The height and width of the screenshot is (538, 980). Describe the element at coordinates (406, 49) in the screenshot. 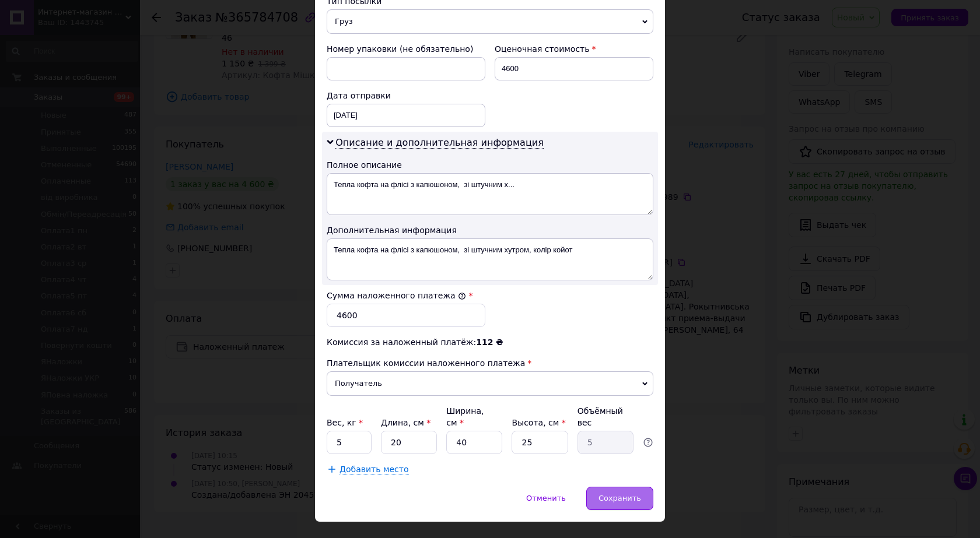

I see `div: Номер упаковки (не обязательно)` at that location.